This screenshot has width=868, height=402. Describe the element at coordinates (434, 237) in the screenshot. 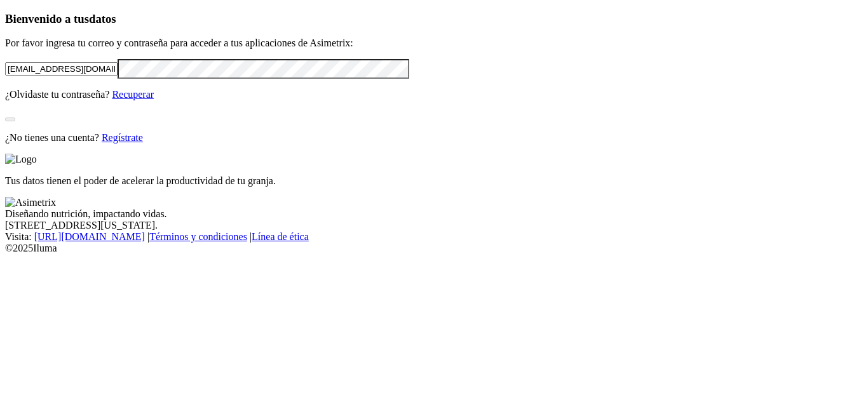

I see `div: Visita : | |` at that location.